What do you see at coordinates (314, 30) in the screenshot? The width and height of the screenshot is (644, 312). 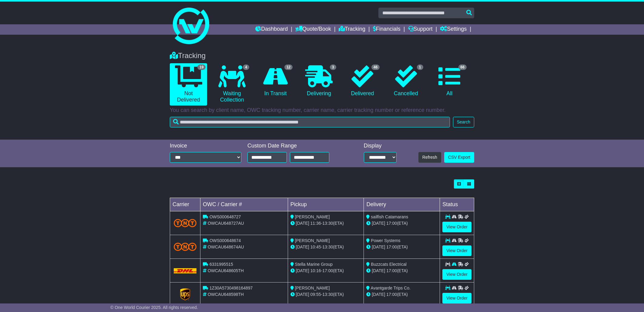 I see `a: Quote/Book` at bounding box center [314, 30].